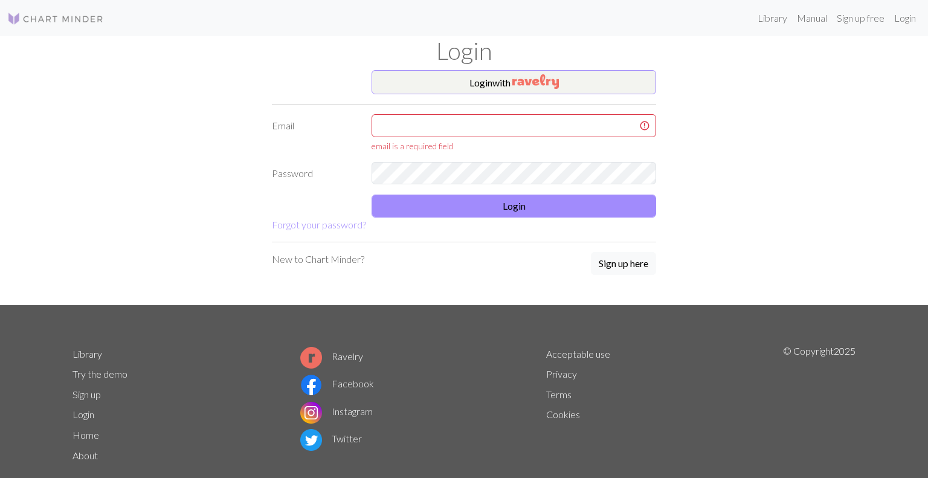 The width and height of the screenshot is (928, 478). What do you see at coordinates (314, 173) in the screenshot?
I see `label: Password` at bounding box center [314, 173].